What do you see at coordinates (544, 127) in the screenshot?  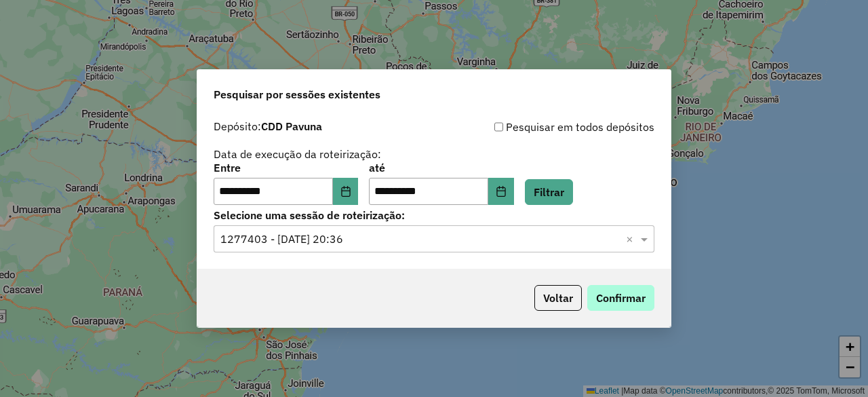 I see `div: Pesquisar em todos depósitos` at bounding box center [544, 127].